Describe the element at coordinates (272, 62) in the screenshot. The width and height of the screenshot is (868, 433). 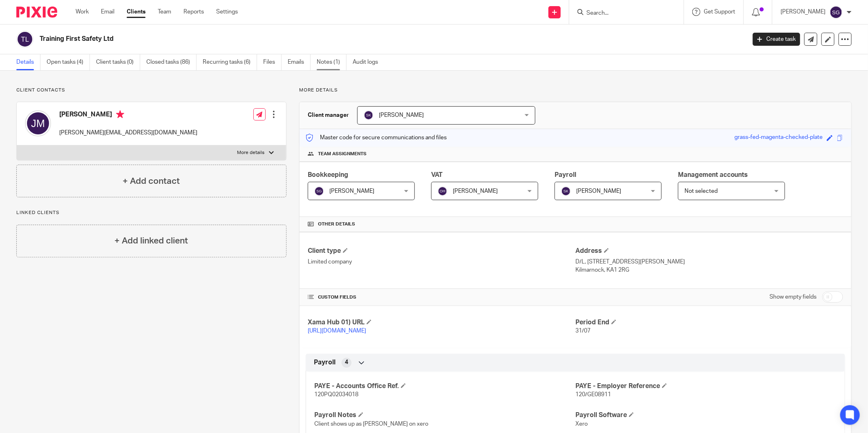
I see `a: Files` at that location.